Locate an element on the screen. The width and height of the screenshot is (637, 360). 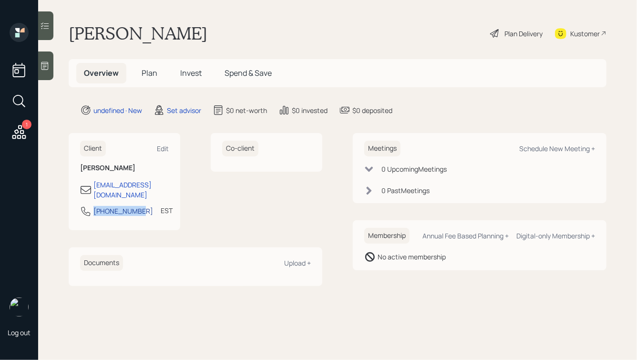
div: 1 is located at coordinates (27, 124).